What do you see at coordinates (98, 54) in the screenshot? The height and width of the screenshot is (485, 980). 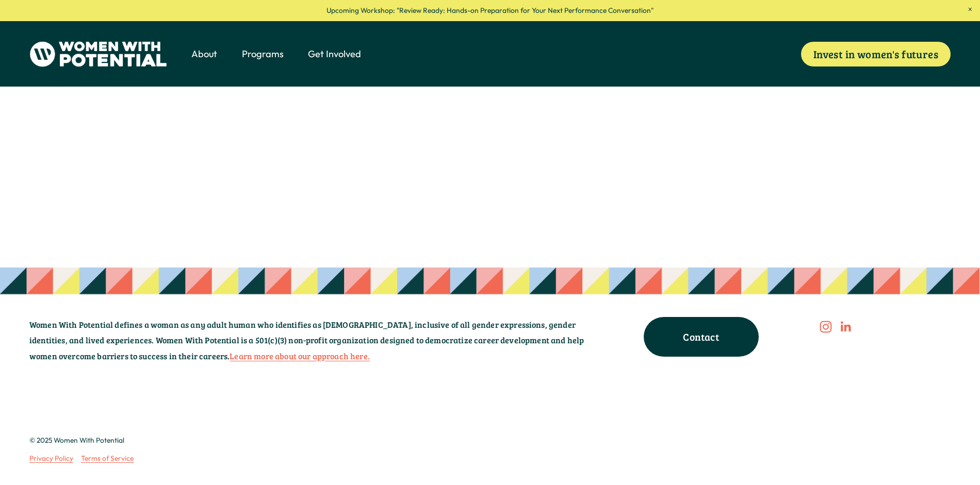 I see `img: Women With Potential` at bounding box center [98, 54].